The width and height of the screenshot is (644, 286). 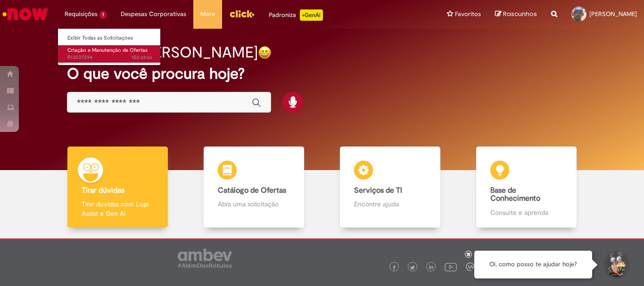 What do you see at coordinates (110, 57) in the screenshot?
I see `span: R13537294` at bounding box center [110, 57].